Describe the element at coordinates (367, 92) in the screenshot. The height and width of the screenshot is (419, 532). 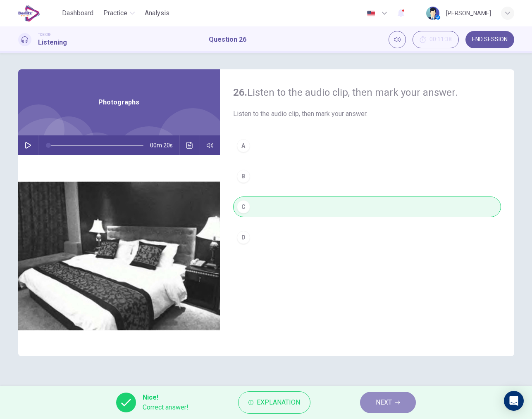
I see `h4: Listen to the audio clip, then mark your answer.` at that location.